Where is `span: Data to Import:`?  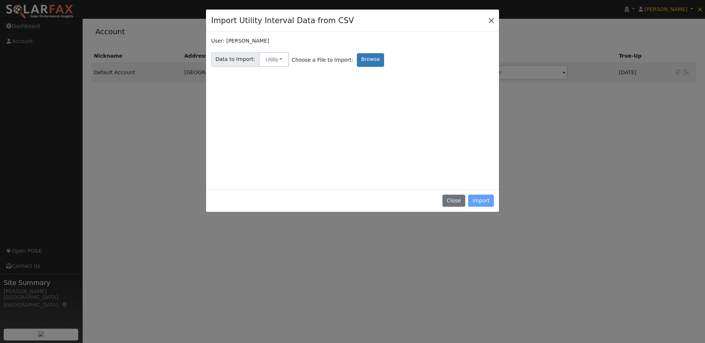 span: Data to Import: is located at coordinates (235, 59).